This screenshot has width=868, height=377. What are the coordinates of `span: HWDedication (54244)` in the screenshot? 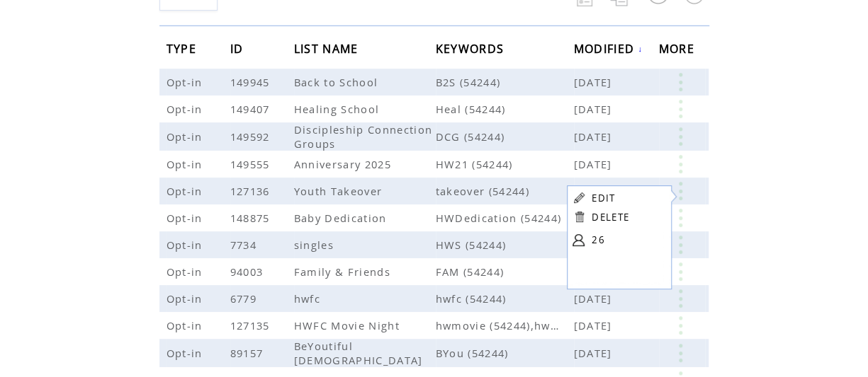 It's located at (505, 218).